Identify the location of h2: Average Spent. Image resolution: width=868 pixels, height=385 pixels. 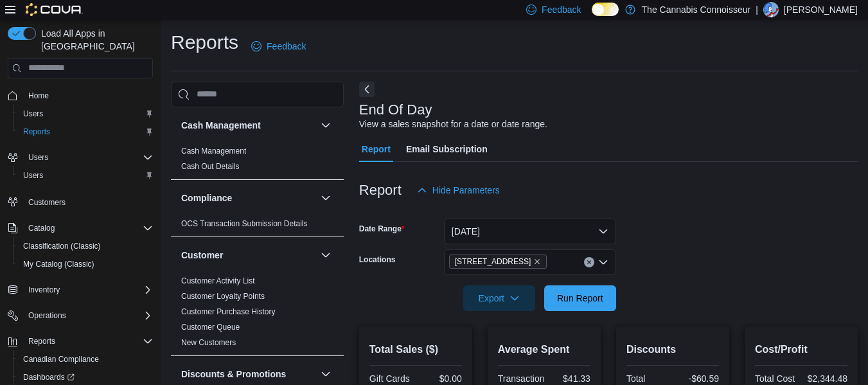
(544, 349).